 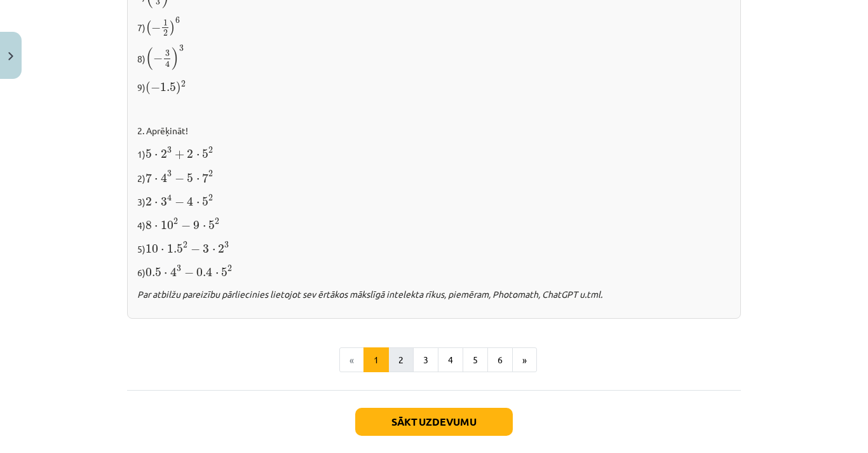 What do you see at coordinates (434, 224) in the screenshot?
I see `p: 4)` at bounding box center [434, 224].